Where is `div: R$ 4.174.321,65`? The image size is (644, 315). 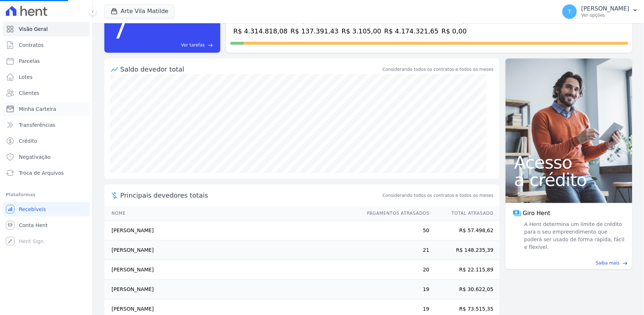 div: R$ 4.174.321,65 is located at coordinates (412, 31).